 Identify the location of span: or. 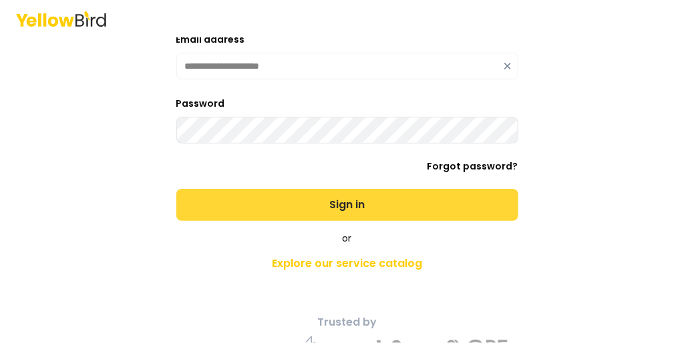
(347, 238).